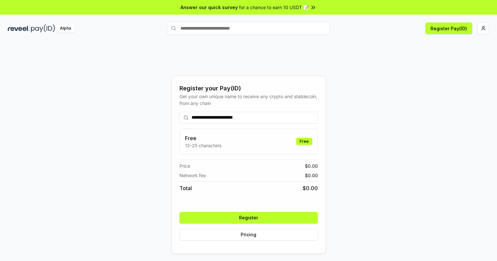  I want to click on h3: Free, so click(203, 138).